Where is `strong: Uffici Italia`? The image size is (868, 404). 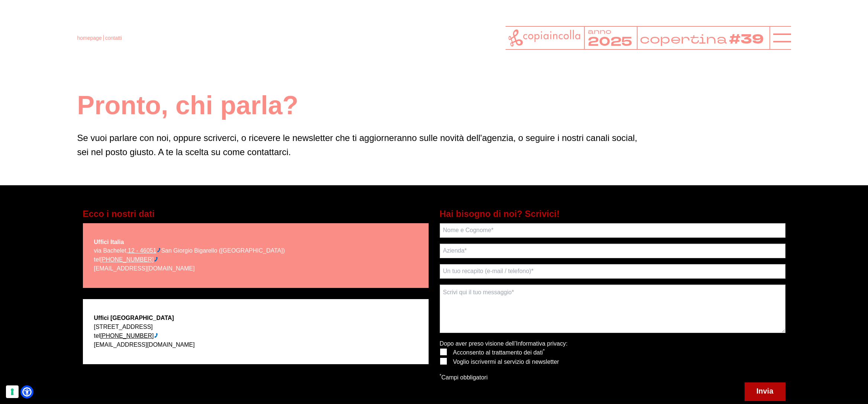
strong: Uffici Italia is located at coordinates (109, 242).